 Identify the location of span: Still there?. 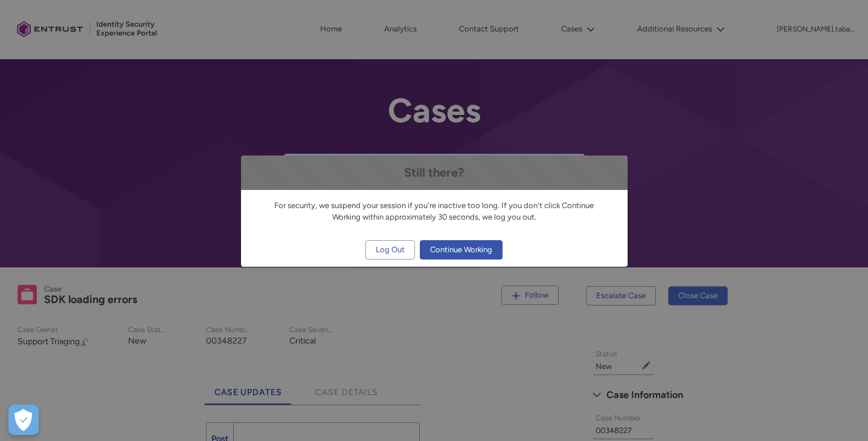
(434, 172).